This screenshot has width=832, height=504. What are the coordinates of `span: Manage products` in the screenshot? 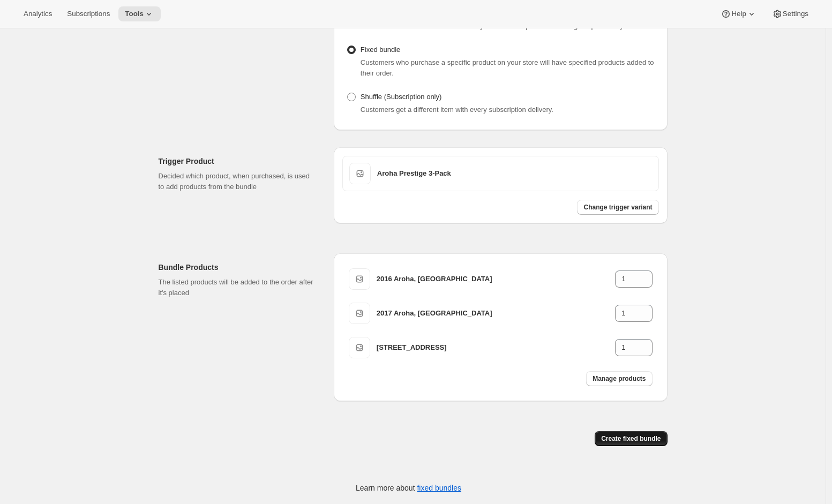 It's located at (619, 379).